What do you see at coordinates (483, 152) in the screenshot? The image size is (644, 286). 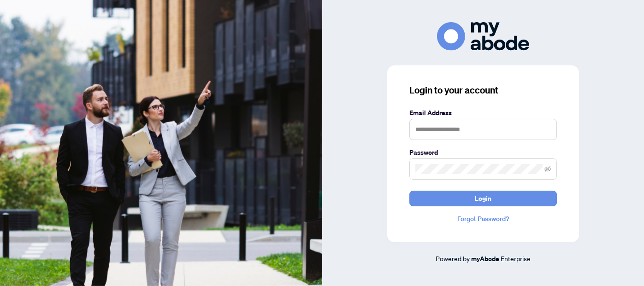 I see `label: Password` at bounding box center [483, 152].